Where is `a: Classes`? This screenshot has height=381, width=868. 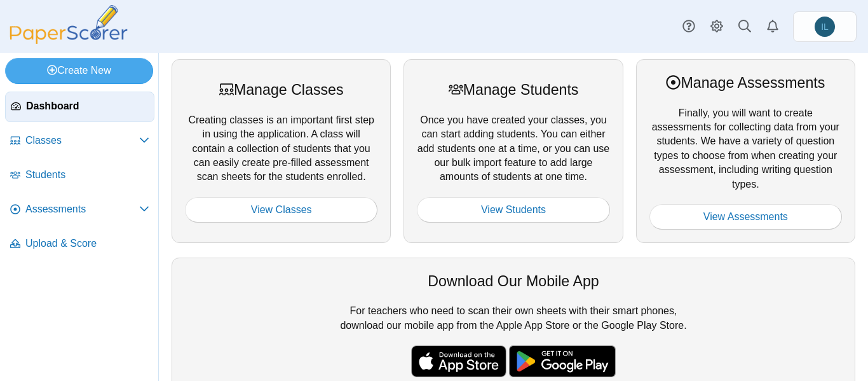 a: Classes is located at coordinates (80, 141).